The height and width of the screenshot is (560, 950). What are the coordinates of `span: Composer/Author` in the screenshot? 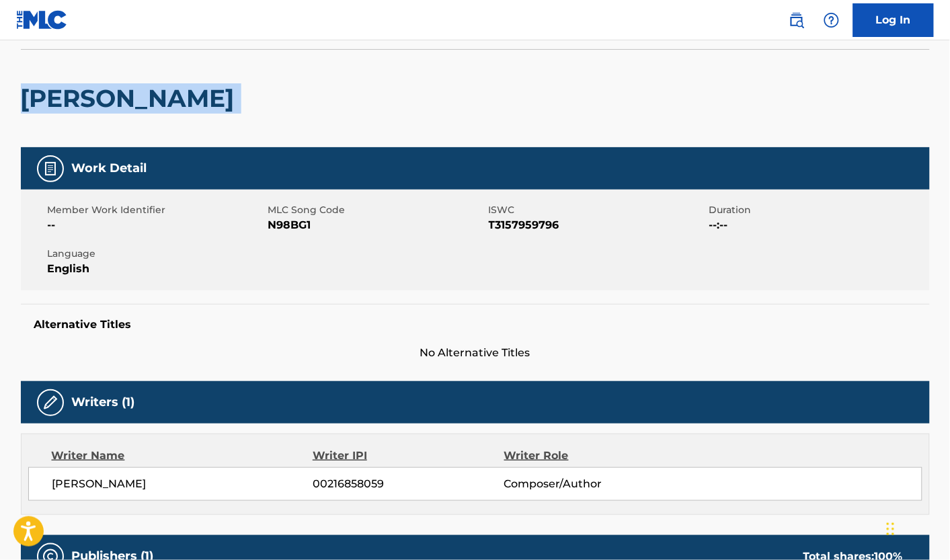 It's located at (591, 484).